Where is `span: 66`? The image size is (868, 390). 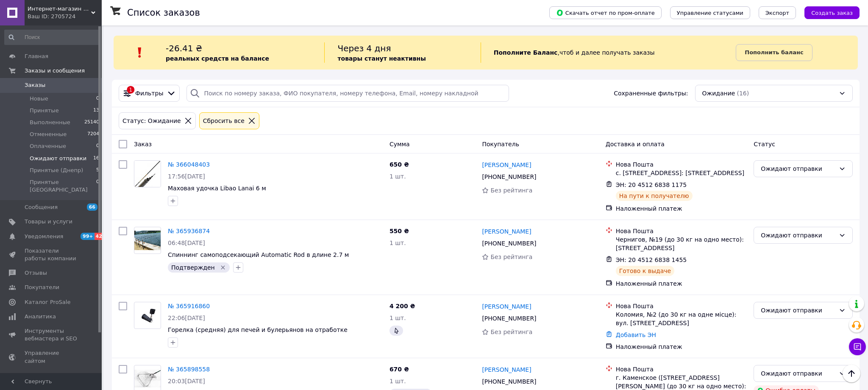 span: 66 is located at coordinates (92, 207).